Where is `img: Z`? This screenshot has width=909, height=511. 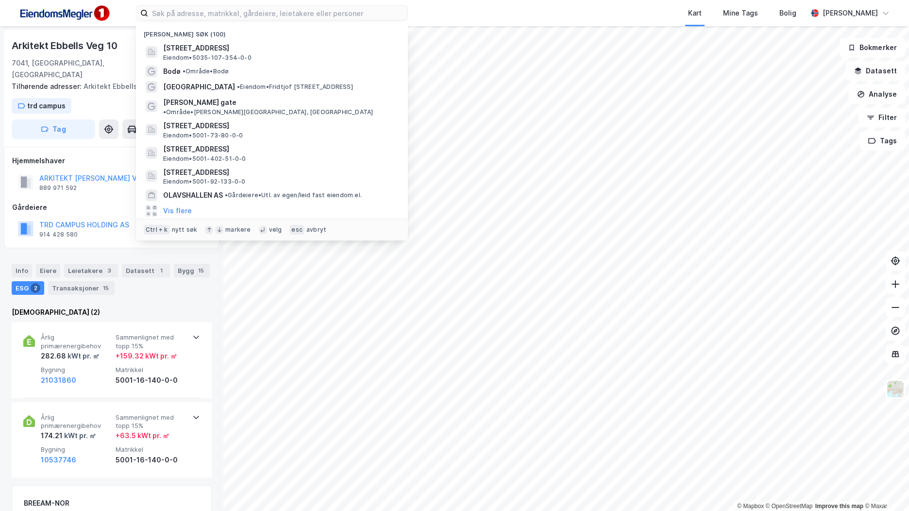 img: Z is located at coordinates (895, 389).